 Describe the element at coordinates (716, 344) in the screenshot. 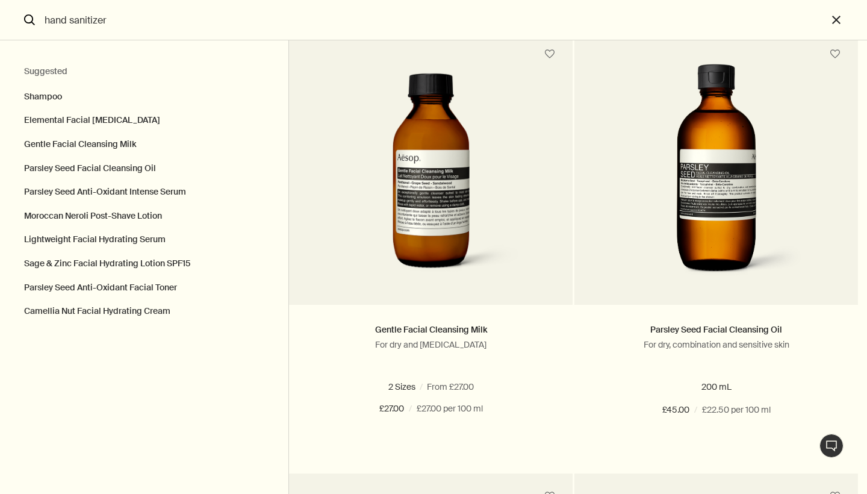

I see `p: For dry, combination and sensitive skin` at that location.